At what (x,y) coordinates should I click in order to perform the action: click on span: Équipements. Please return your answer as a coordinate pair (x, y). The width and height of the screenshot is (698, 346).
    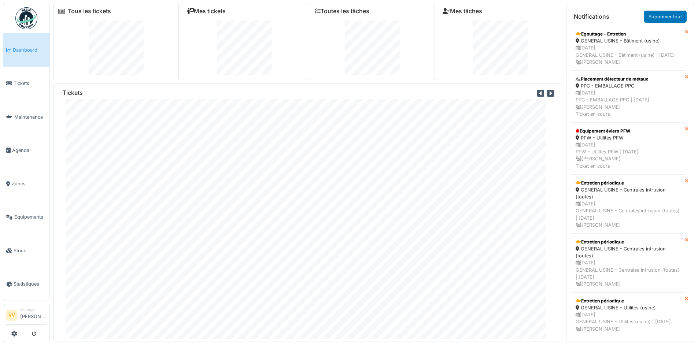
    Looking at the image, I should click on (30, 217).